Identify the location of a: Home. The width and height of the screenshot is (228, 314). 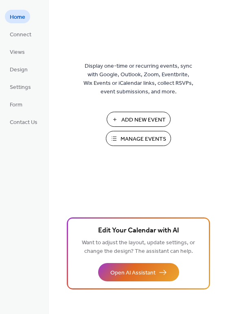
(18, 16).